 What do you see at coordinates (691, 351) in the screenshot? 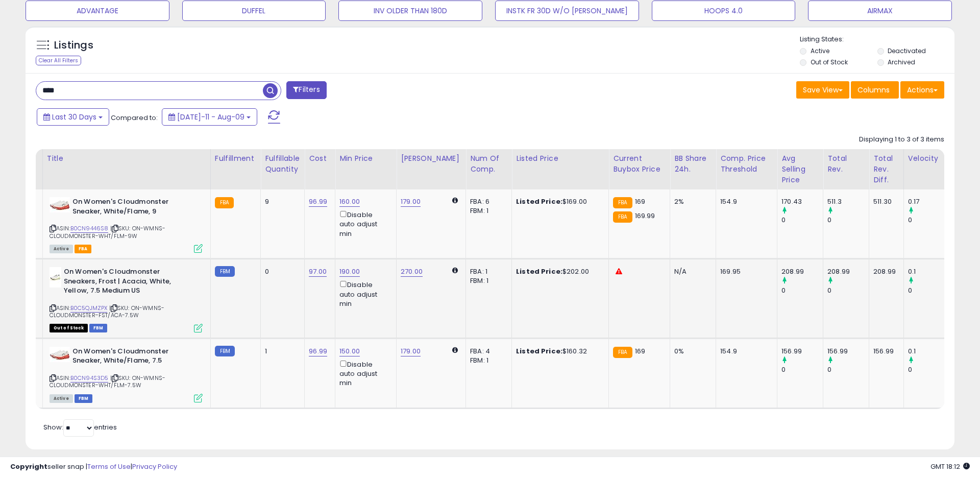
I see `div: 0%` at bounding box center [691, 351].